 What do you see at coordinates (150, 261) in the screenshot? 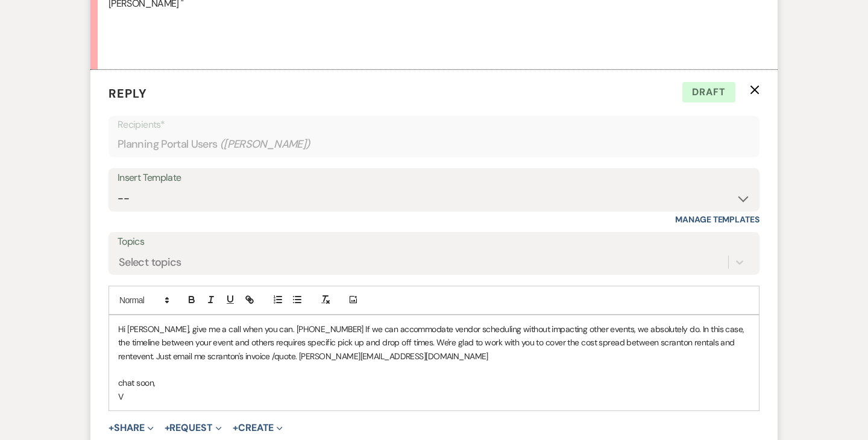
I see `div: Select topics` at bounding box center [150, 261].